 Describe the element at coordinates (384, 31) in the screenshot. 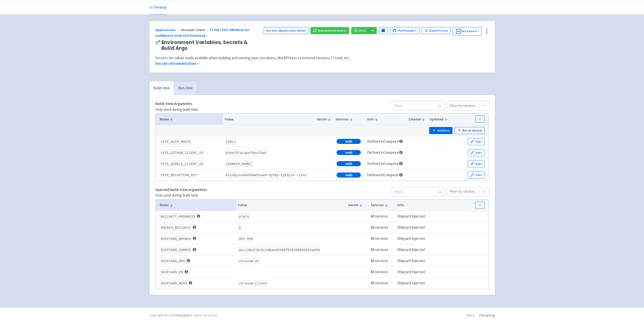

I see `button: Pause` at that location.